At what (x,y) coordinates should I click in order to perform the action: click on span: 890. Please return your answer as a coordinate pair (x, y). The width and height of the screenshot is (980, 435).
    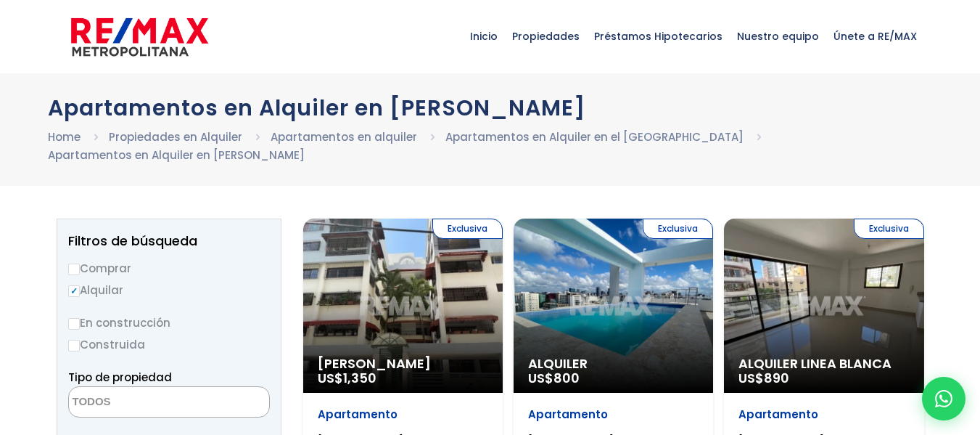
    Looking at the image, I should click on (776, 377).